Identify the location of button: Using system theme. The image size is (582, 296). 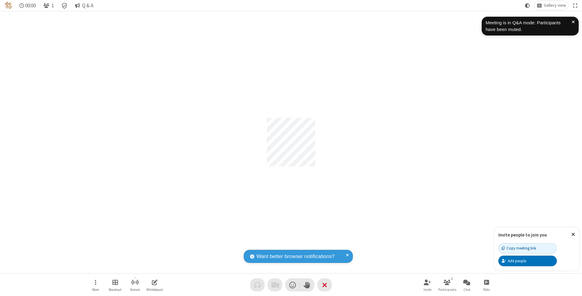
(528, 5).